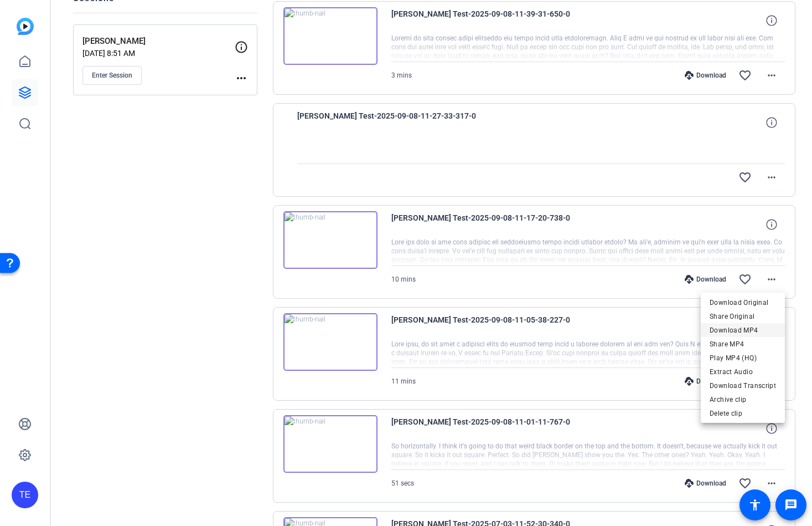  I want to click on span: Archive clip, so click(743, 400).